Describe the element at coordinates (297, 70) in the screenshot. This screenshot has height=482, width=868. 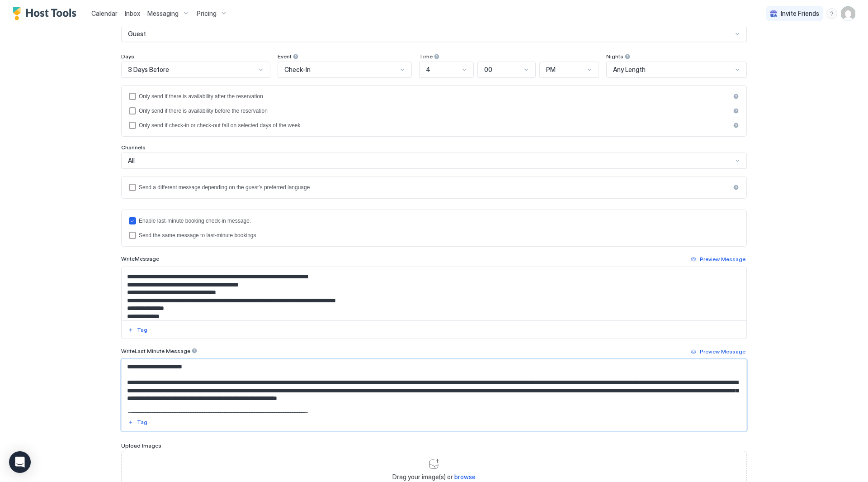
I see `span: Check-In` at that location.